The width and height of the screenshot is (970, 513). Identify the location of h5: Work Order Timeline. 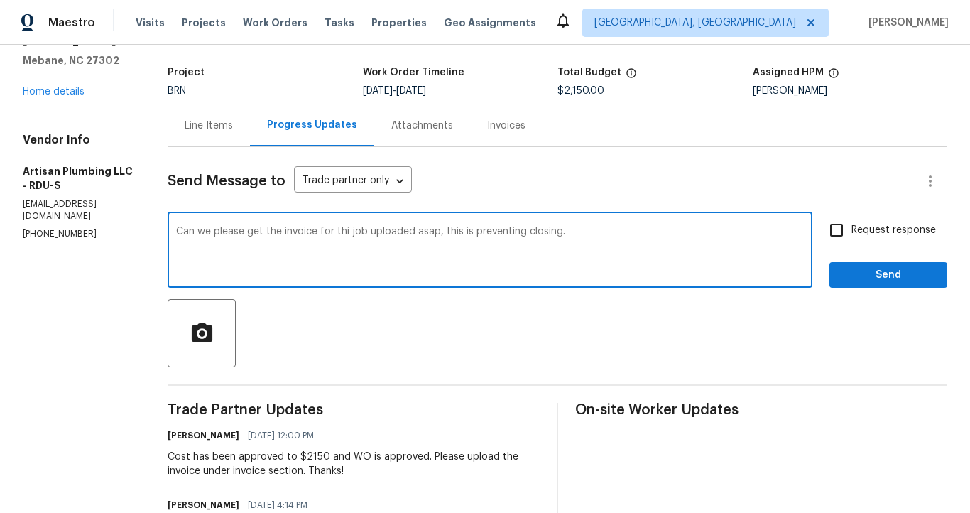
(413, 72).